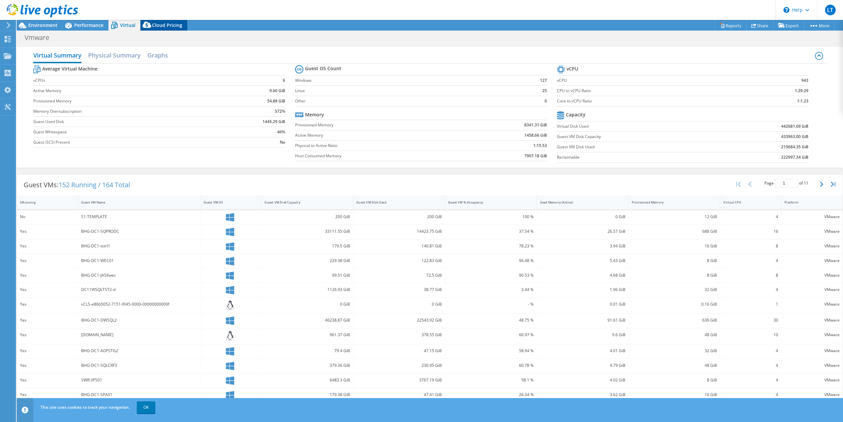  What do you see at coordinates (795, 147) in the screenshot?
I see `b: 219684.35 GiB` at bounding box center [795, 147].